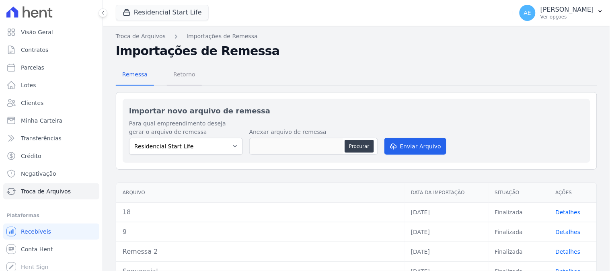 This screenshot has width=610, height=271. What do you see at coordinates (260, 193) in the screenshot?
I see `th: Arquivo` at bounding box center [260, 193].